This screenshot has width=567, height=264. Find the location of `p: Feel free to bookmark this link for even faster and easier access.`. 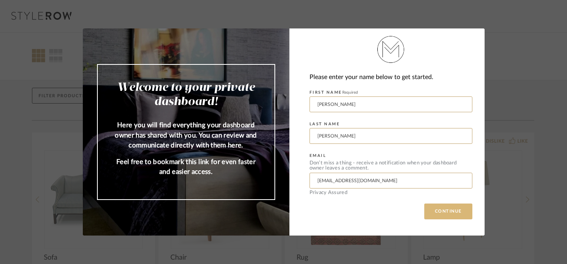

p: Feel free to bookmark this link for even faster and easier access. is located at coordinates (186, 167).